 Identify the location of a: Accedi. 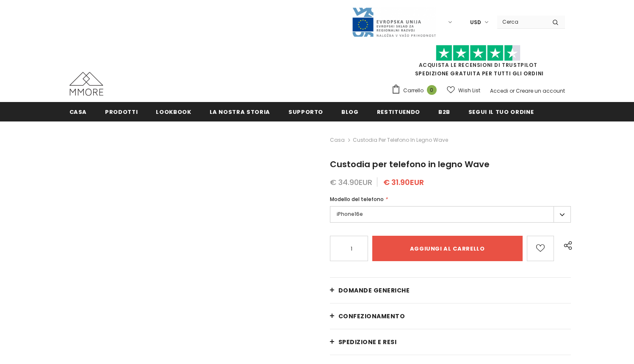
(499, 90).